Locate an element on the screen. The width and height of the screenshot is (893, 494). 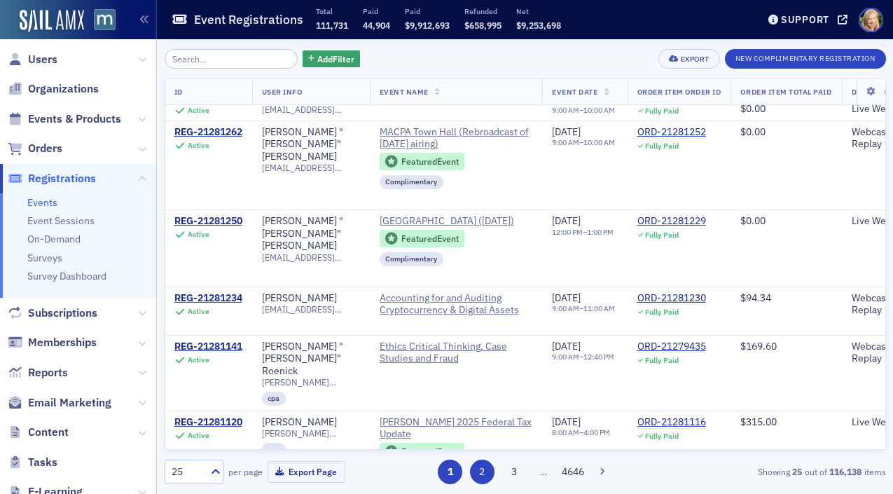
a: Users is located at coordinates (32, 60).